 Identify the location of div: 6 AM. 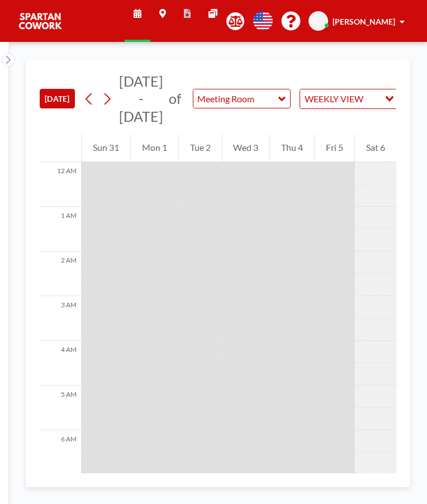
(61, 453).